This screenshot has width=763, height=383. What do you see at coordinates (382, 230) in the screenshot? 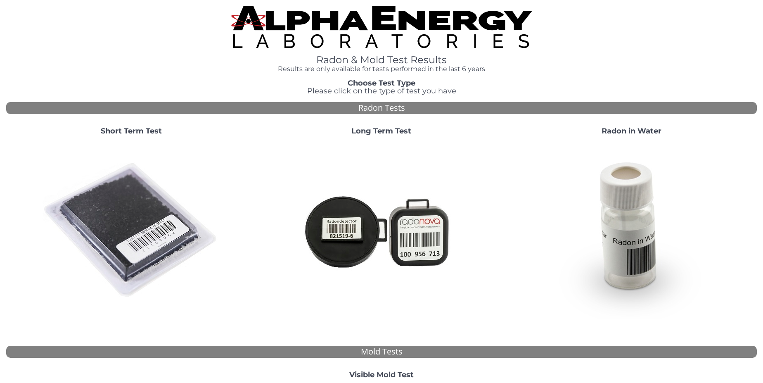
I see `img: Radtrak2vsRadtrak3.jpg` at bounding box center [382, 230].